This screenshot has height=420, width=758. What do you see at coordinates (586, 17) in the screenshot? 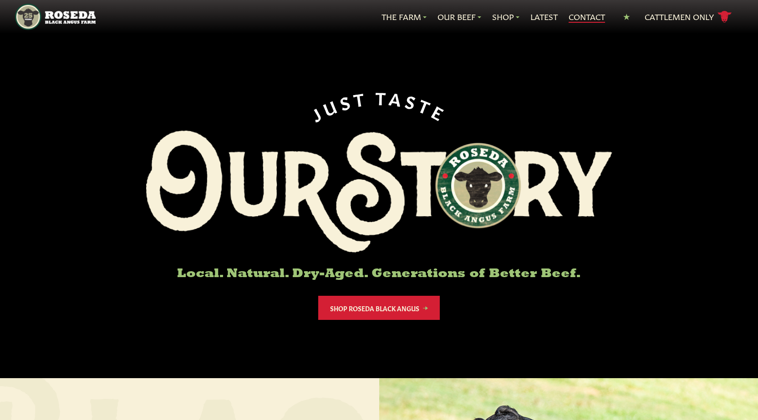
I see `a: Contact` at bounding box center [586, 17].